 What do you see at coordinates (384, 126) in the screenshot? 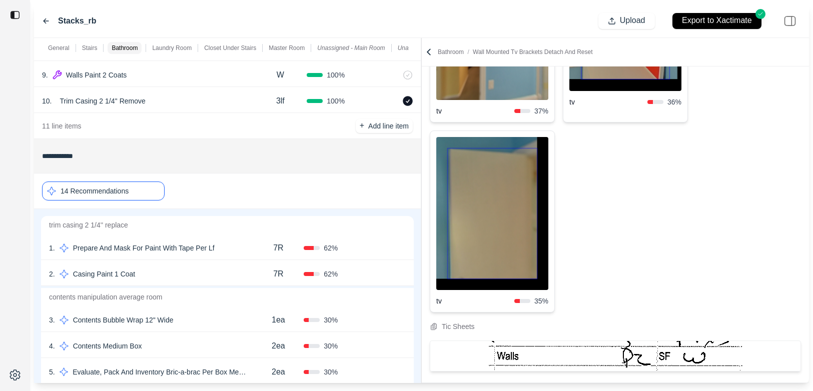
I see `button: +Add line item` at bounding box center [384, 126].